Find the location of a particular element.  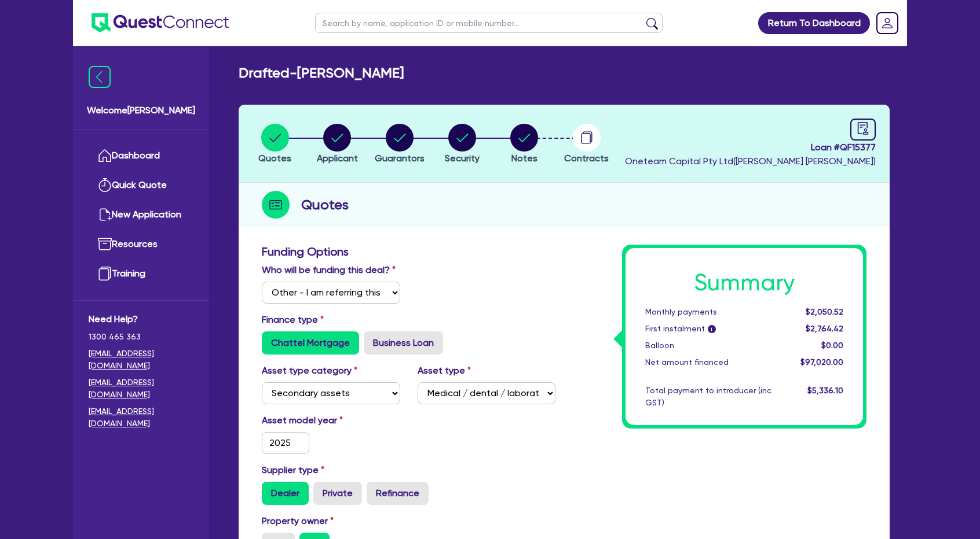

a: Dashboard is located at coordinates (141, 156).